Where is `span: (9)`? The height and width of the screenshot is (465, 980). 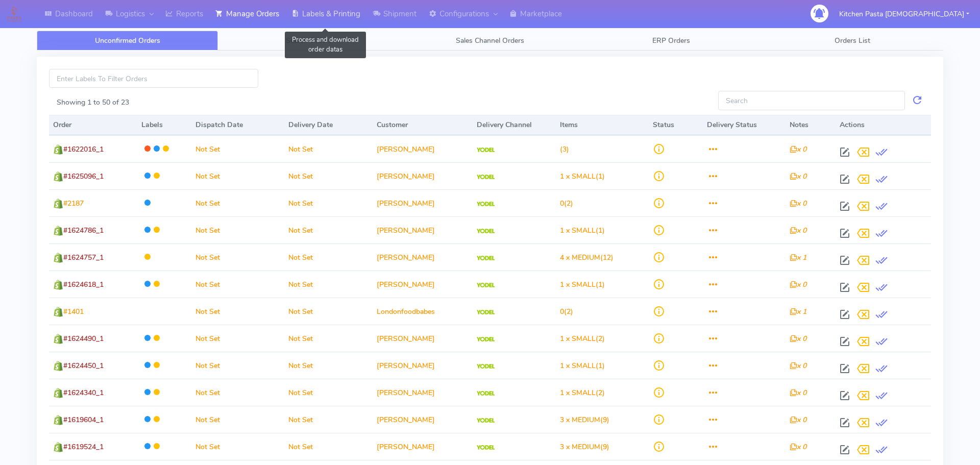
span: (9) is located at coordinates (584, 420).